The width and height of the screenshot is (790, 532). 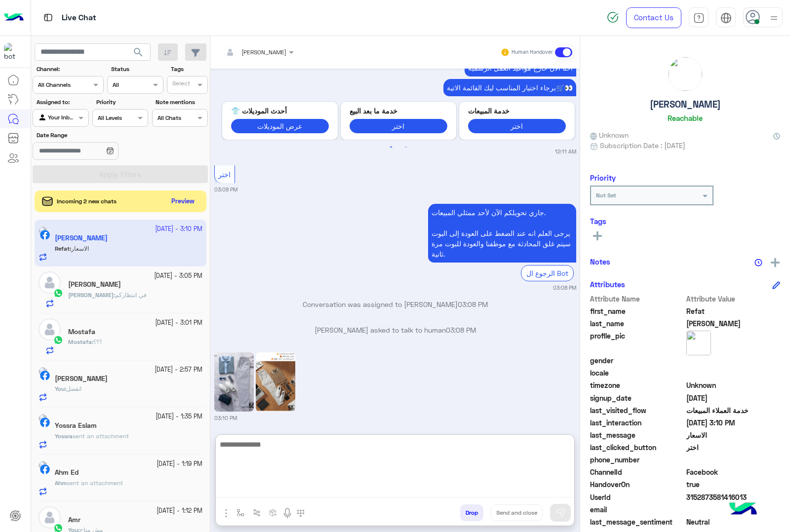 What do you see at coordinates (774, 18) in the screenshot?
I see `img: profile` at bounding box center [774, 18].